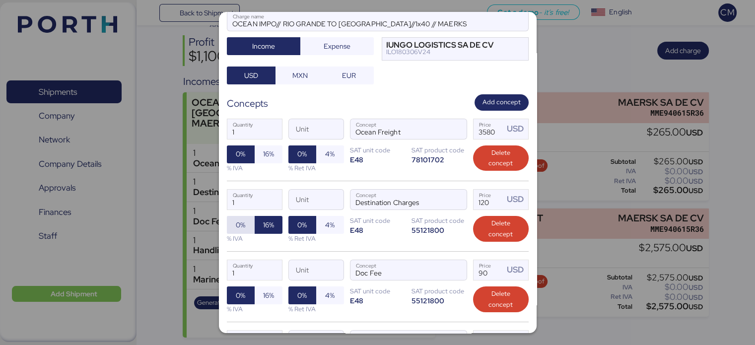  Describe the element at coordinates (264, 46) in the screenshot. I see `button: Income` at that location.